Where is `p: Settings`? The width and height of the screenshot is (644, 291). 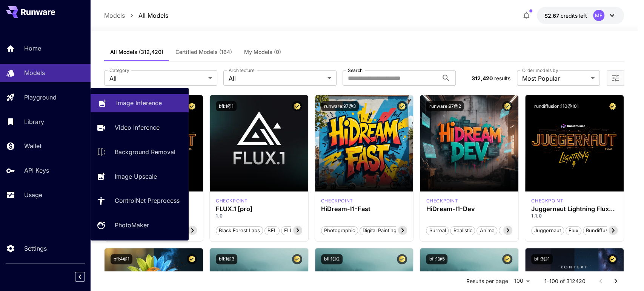
p: Settings is located at coordinates (36, 249).